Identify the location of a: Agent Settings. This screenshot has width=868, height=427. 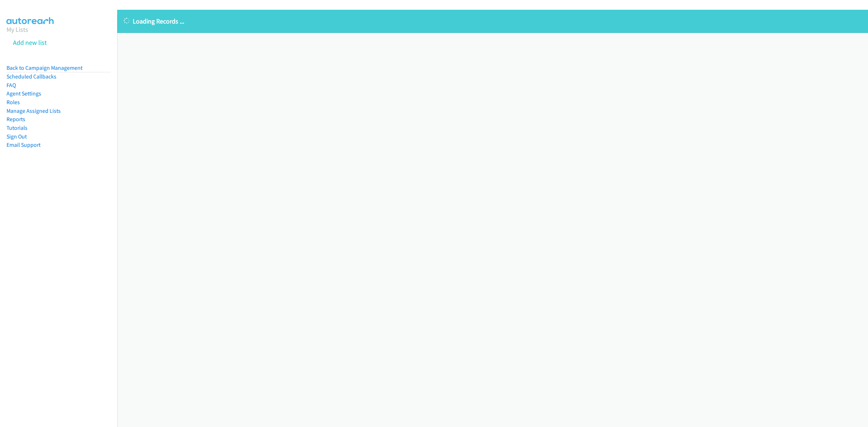
(24, 93).